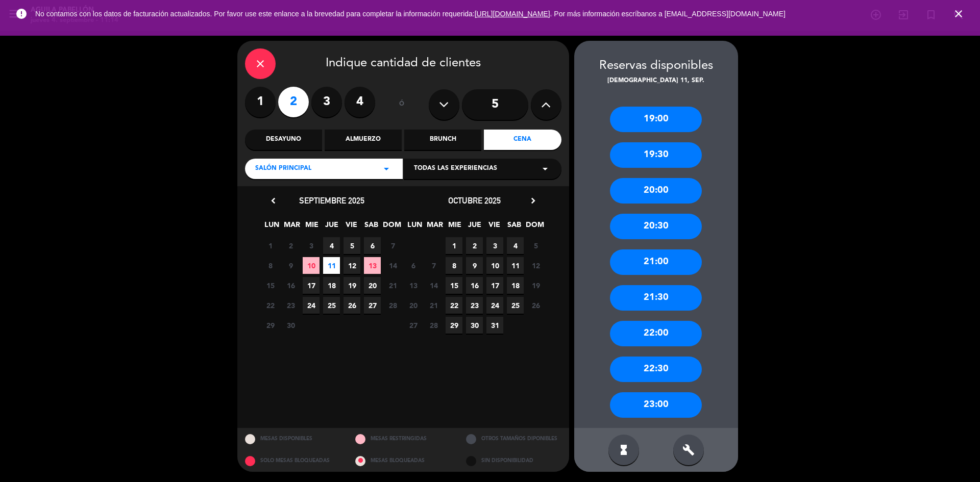 The width and height of the screenshot is (980, 482). Describe the element at coordinates (536, 246) in the screenshot. I see `span: 5` at that location.